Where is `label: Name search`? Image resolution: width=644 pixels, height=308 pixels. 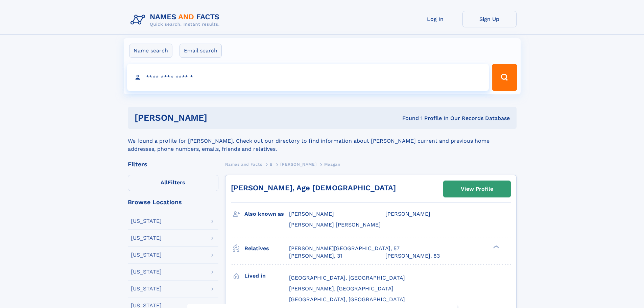 label: Name search is located at coordinates (151, 51).